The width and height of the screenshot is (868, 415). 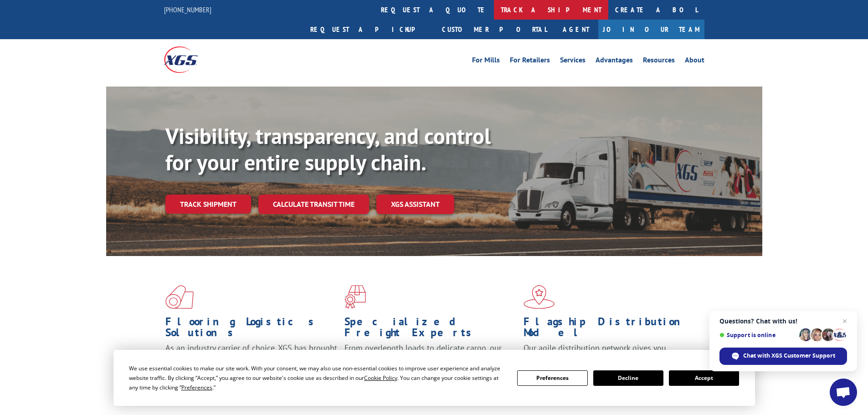 What do you see at coordinates (494, 29) in the screenshot?
I see `a: Customer Portal` at bounding box center [494, 29].